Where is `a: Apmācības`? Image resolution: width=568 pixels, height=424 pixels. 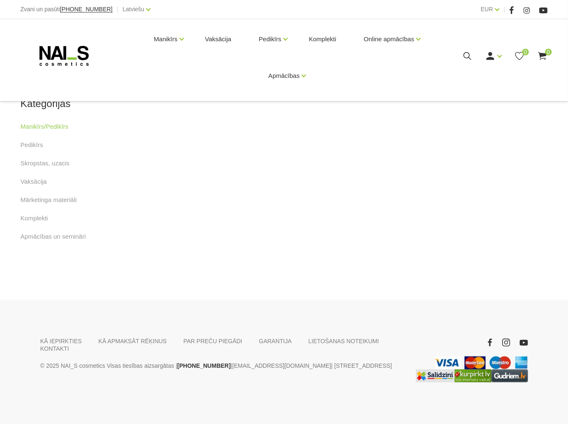 a: Apmācības is located at coordinates (284, 76).